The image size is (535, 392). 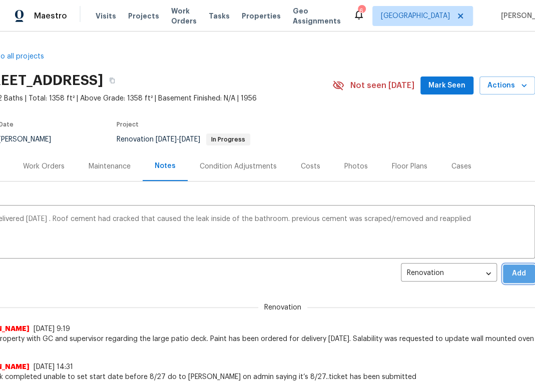 What do you see at coordinates (356, 166) in the screenshot?
I see `div: Photos` at bounding box center [356, 166].